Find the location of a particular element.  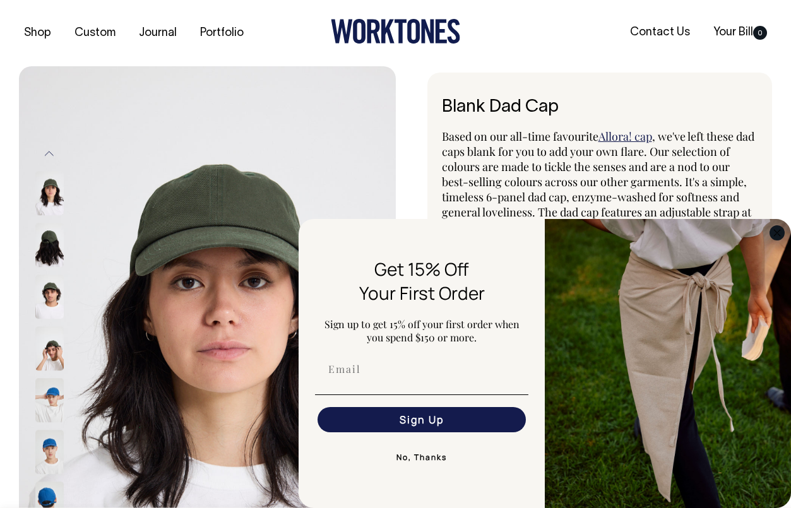

a: Contact Us is located at coordinates (660, 32).